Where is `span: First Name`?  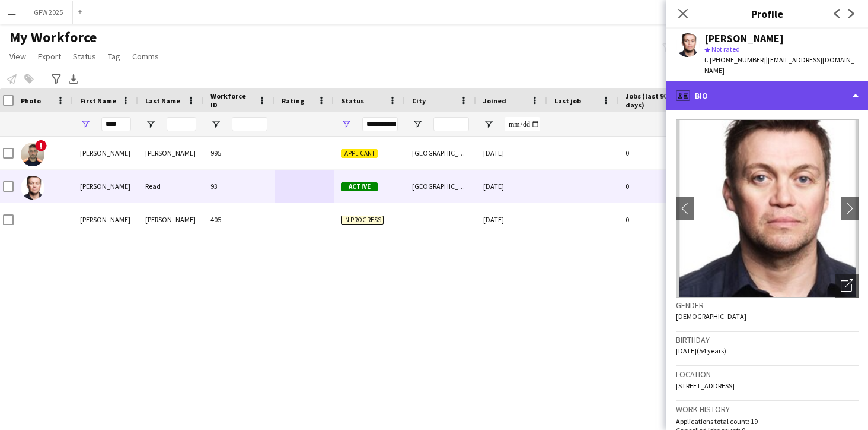
span: First Name is located at coordinates (97, 100).